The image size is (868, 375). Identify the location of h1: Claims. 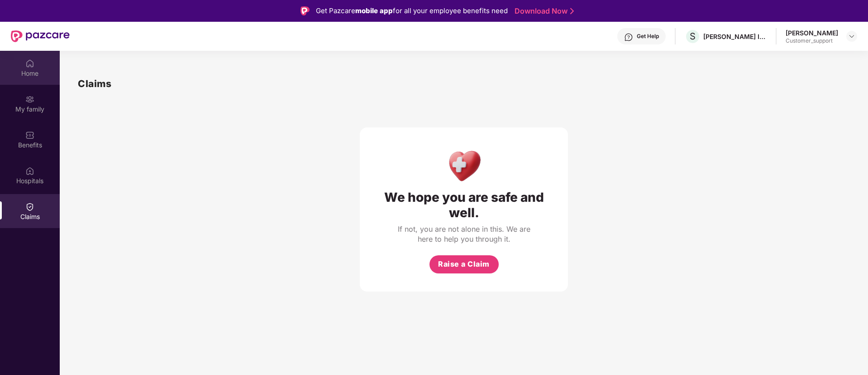
(94, 83).